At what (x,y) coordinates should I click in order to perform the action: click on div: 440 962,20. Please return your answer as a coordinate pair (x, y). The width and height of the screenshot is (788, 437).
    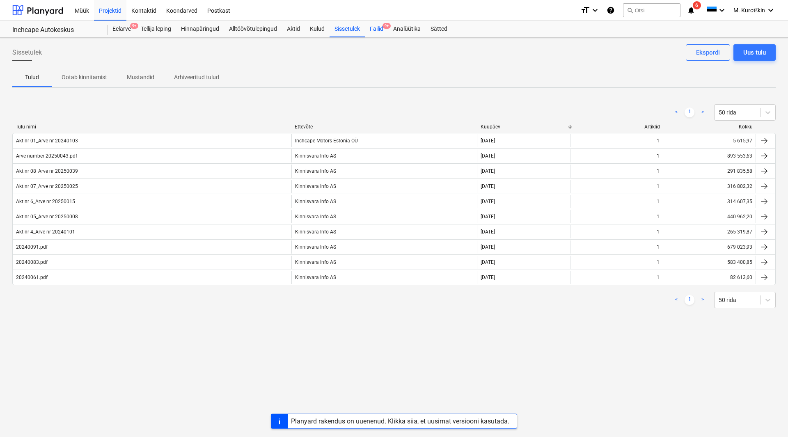
    Looking at the image, I should click on (709, 217).